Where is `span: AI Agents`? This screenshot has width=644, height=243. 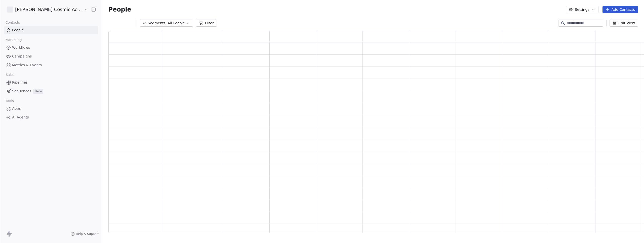 span: AI Agents is located at coordinates (20, 117).